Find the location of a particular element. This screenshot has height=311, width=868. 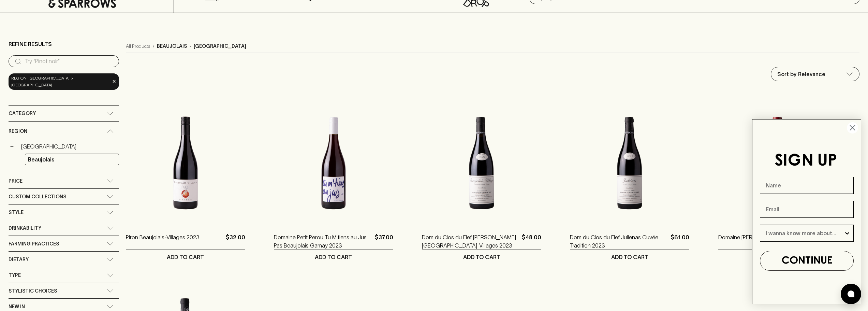

span: SIGN UP is located at coordinates (806, 161).